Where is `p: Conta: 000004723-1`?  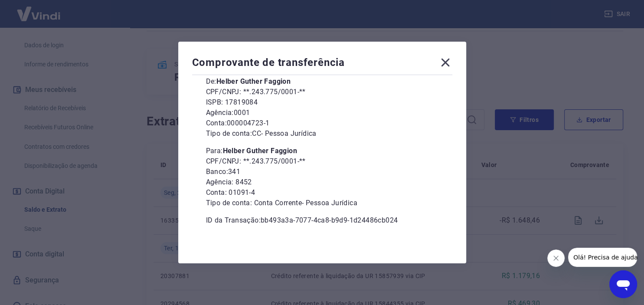
p: Conta: 000004723-1 is located at coordinates (322, 123).